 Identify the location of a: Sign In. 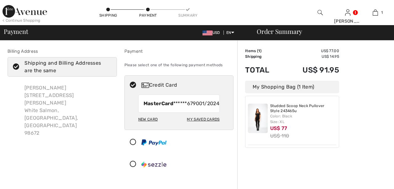
(348, 12).